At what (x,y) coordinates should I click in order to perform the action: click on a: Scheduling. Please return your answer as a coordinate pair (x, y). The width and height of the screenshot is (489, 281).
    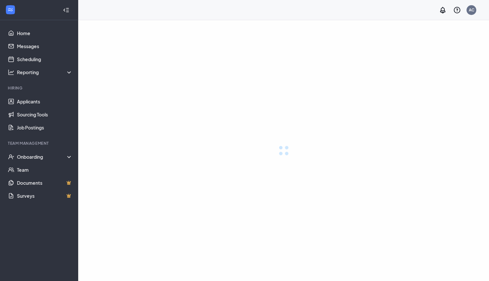
    Looking at the image, I should click on (45, 59).